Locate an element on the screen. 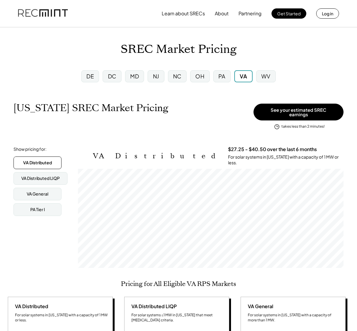  div: DC is located at coordinates (112, 76).